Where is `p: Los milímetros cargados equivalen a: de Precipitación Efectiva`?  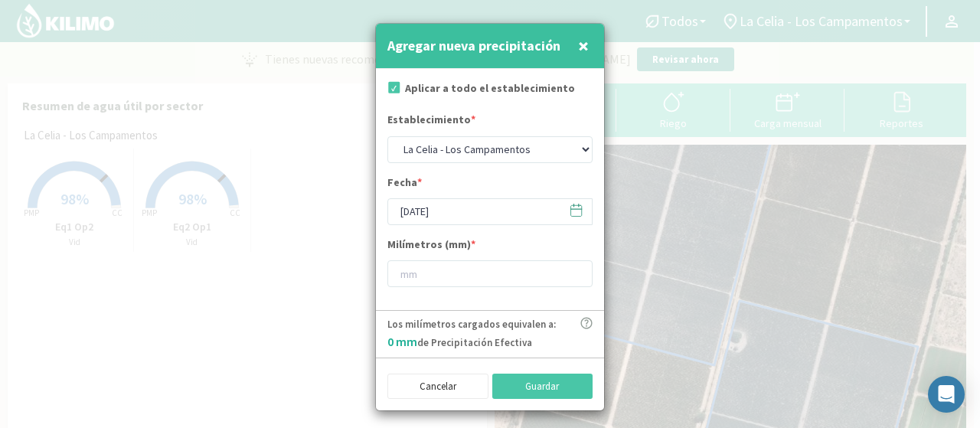 p: Los milímetros cargados equivalen a: de Precipitación Efectiva is located at coordinates (472, 333).